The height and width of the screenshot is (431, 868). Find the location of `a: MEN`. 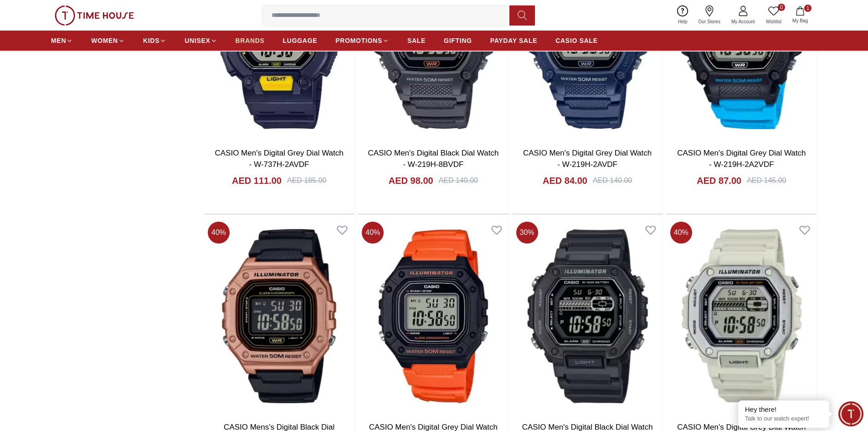

a: MEN is located at coordinates (62, 41).